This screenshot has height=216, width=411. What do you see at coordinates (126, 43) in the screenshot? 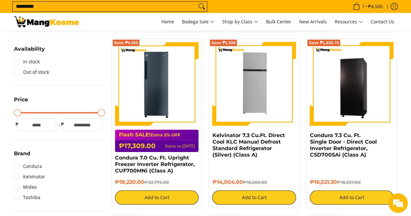
I see `span: Save ₱4,555` at bounding box center [126, 43].